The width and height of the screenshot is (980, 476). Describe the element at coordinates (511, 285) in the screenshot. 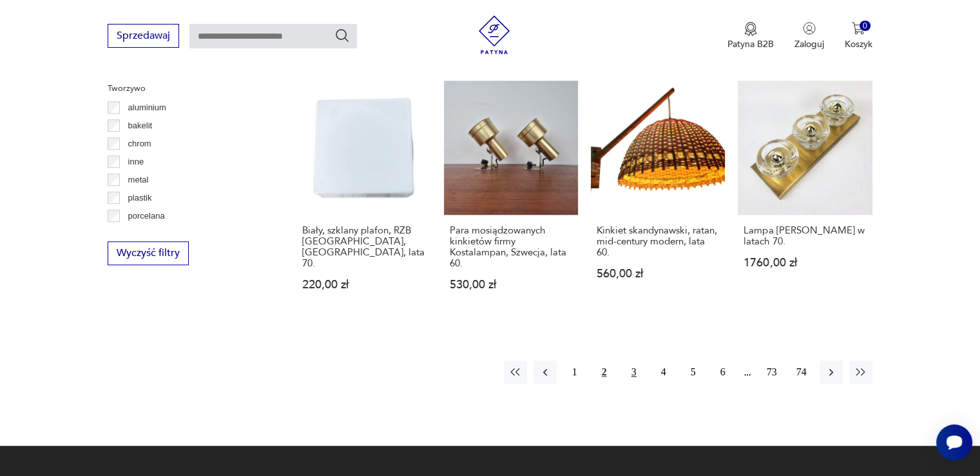

I see `p: 530,00 zł` at that location.